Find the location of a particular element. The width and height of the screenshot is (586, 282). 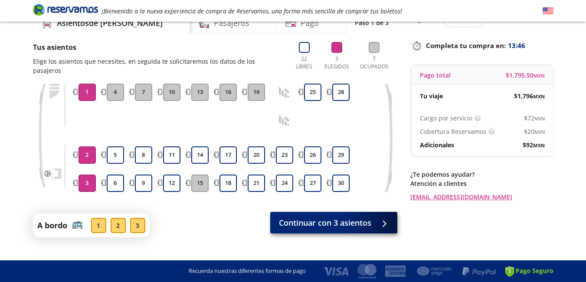

button: 28 is located at coordinates (341, 92).